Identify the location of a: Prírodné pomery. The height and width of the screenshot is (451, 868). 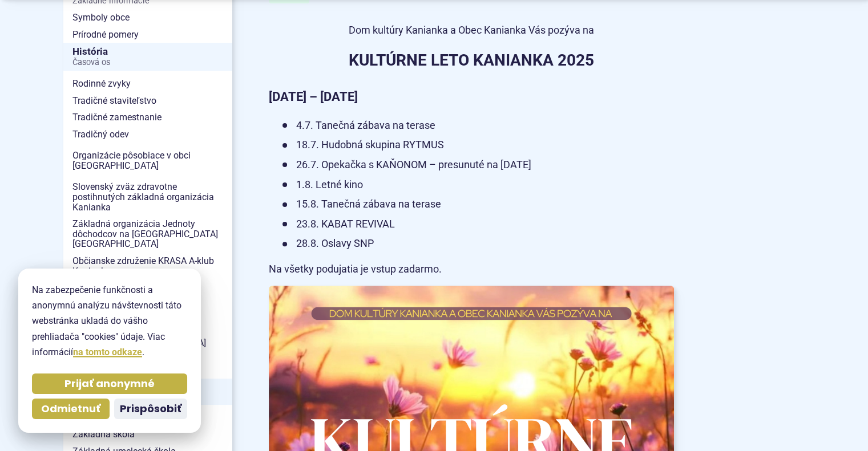
(148, 35).